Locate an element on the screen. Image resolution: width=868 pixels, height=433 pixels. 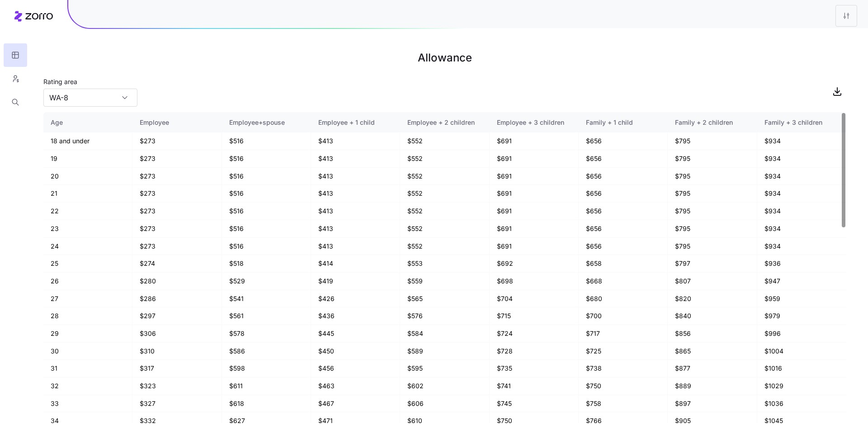
td: $414 is located at coordinates (355, 263).